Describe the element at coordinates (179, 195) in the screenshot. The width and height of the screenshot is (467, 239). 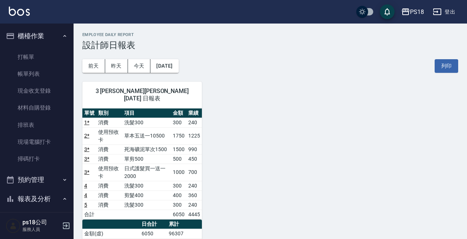
I see `td: 400` at that location.